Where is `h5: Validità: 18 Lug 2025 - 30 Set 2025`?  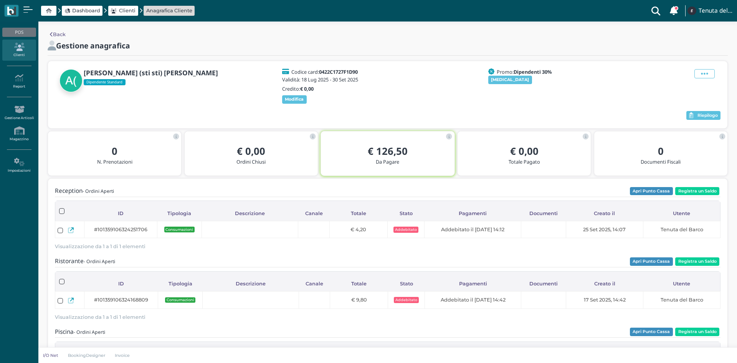 h5: Validità: 18 Lug 2025 - 30 Set 2025 is located at coordinates (323, 79).